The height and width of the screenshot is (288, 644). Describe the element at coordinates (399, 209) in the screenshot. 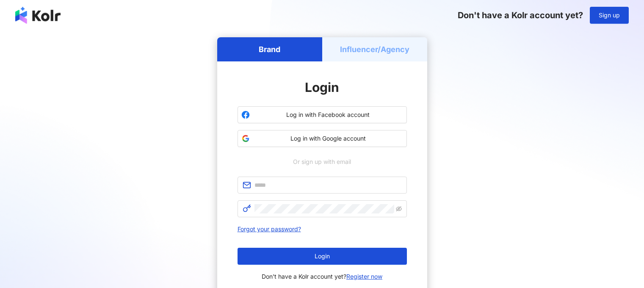

I see `span: eye-invisible` at that location.